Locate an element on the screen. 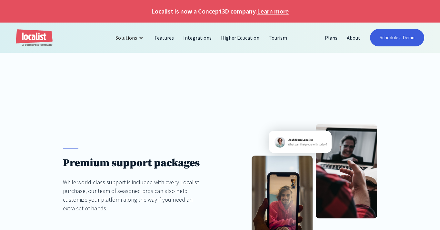 The image size is (440, 230). a: Plans is located at coordinates (331, 38).